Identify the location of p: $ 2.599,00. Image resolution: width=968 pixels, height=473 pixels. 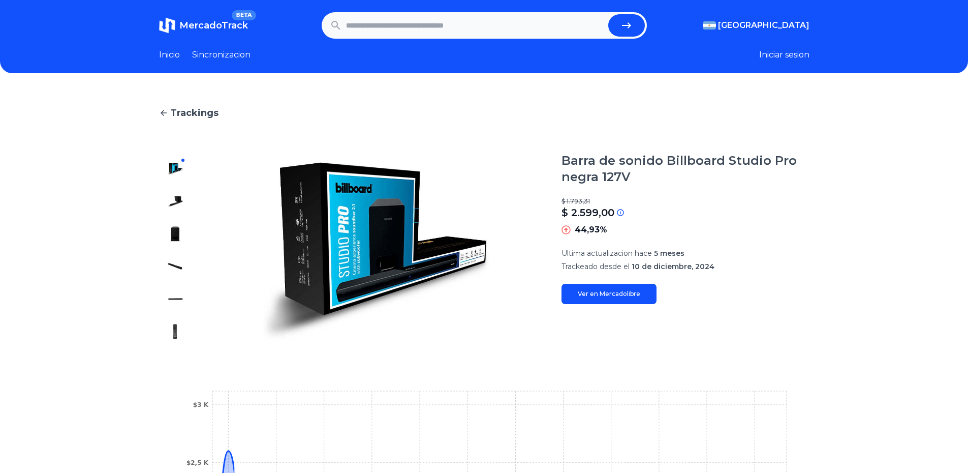
(588, 212).